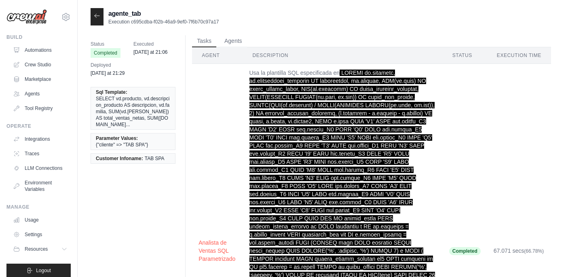  I want to click on a: Crew Studio, so click(40, 65).